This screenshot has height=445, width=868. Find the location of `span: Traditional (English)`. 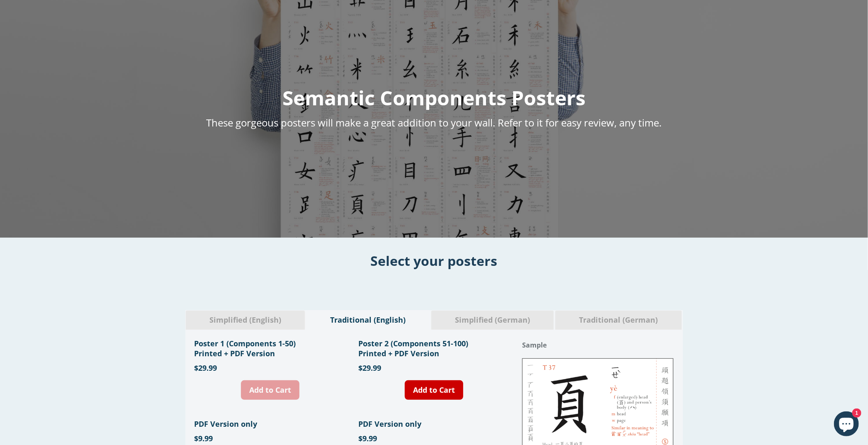

span: Traditional (English) is located at coordinates (367, 320).